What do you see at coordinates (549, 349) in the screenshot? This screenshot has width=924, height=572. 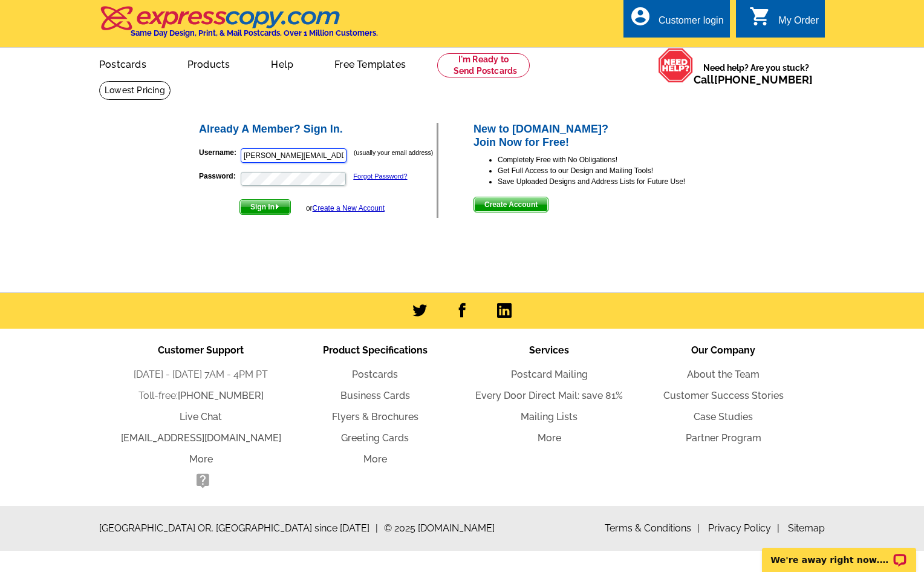 I see `span: Services` at bounding box center [549, 349].